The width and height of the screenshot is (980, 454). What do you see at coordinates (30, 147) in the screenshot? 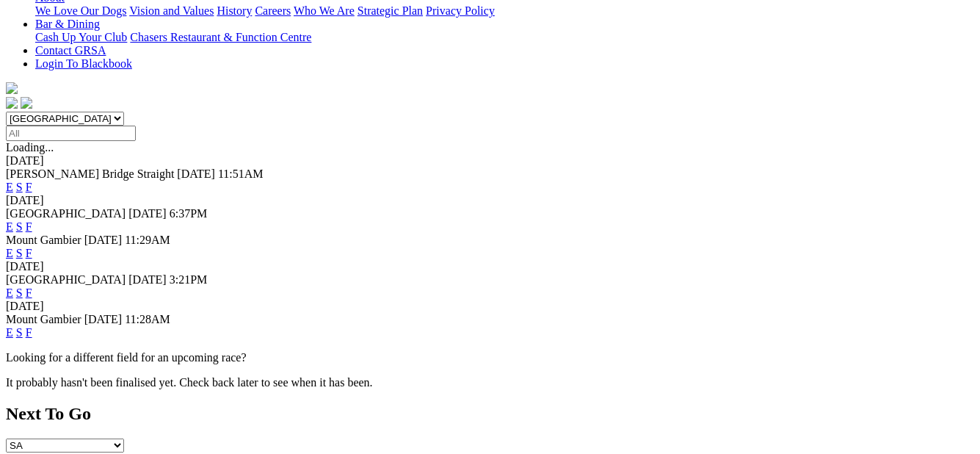
I see `span: Loading...` at bounding box center [30, 147].